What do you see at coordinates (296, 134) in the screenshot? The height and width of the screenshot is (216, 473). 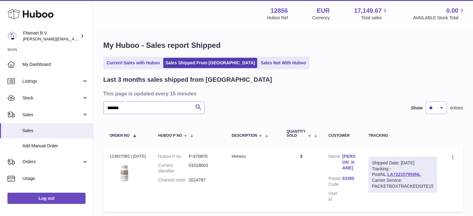 I see `span: Quantity Sold` at bounding box center [296, 134].